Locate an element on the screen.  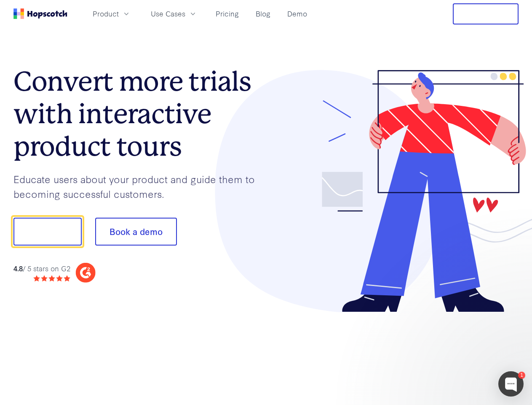
span: Use Cases is located at coordinates (168, 13).